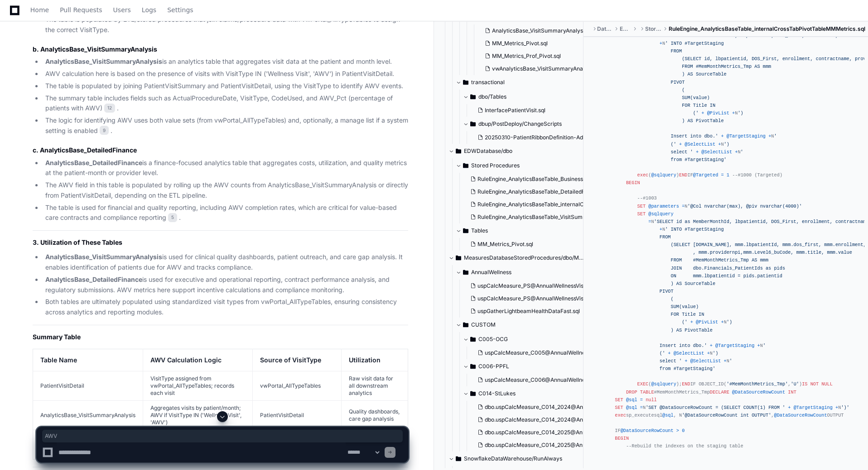 The width and height of the screenshot is (868, 470). What do you see at coordinates (537, 407) in the screenshot?
I see `button: dbo.uspCalcMeasure_C014_2024@AnnualWellnessVisitCalYear.sql` at bounding box center [537, 407].